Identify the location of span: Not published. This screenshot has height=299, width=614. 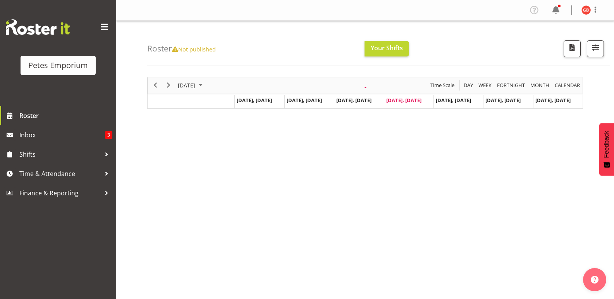
(194, 49).